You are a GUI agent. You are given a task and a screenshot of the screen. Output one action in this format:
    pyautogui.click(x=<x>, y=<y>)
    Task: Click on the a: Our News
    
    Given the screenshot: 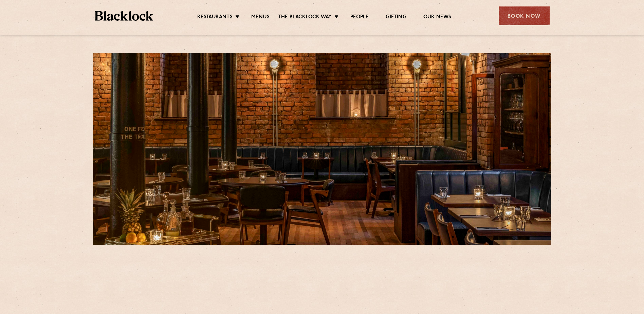 What is the action you would take?
    pyautogui.click(x=437, y=18)
    